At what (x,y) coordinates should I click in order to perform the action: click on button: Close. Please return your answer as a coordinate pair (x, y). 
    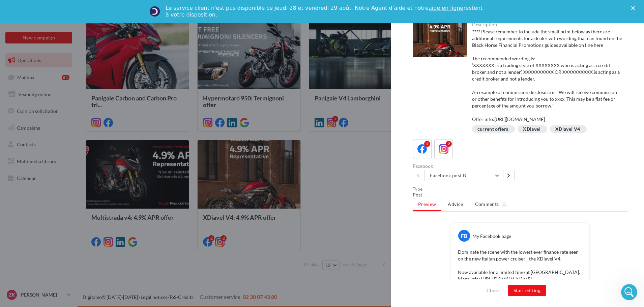
    Looking at the image, I should click on (492, 291).